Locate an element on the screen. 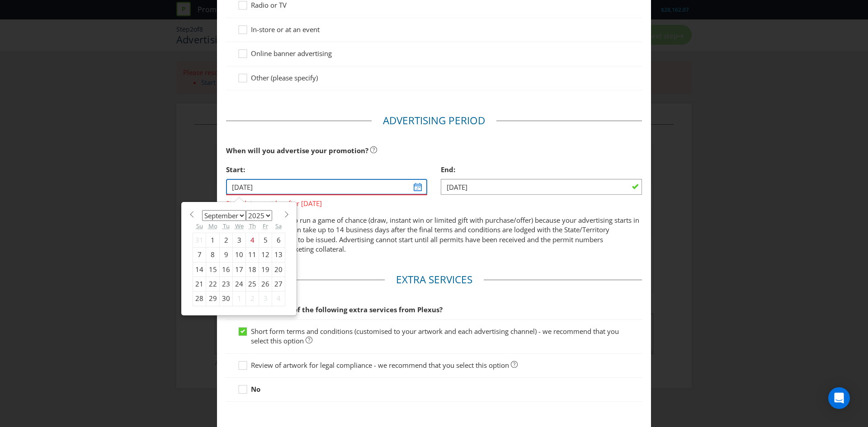  abbr: Friday is located at coordinates (266, 226).